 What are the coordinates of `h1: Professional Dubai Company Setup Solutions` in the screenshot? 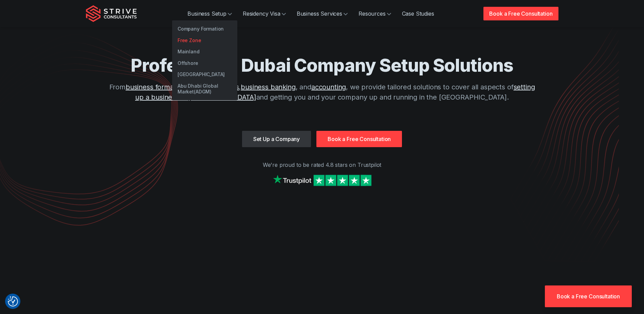 It's located at (322, 65).